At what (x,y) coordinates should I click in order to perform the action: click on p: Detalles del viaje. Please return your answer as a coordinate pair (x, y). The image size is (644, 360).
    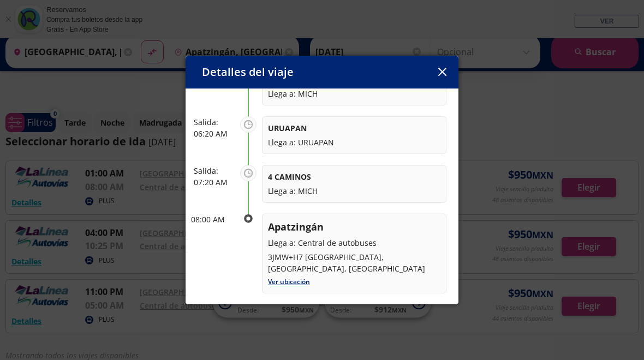
    Looking at the image, I should click on (248, 72).